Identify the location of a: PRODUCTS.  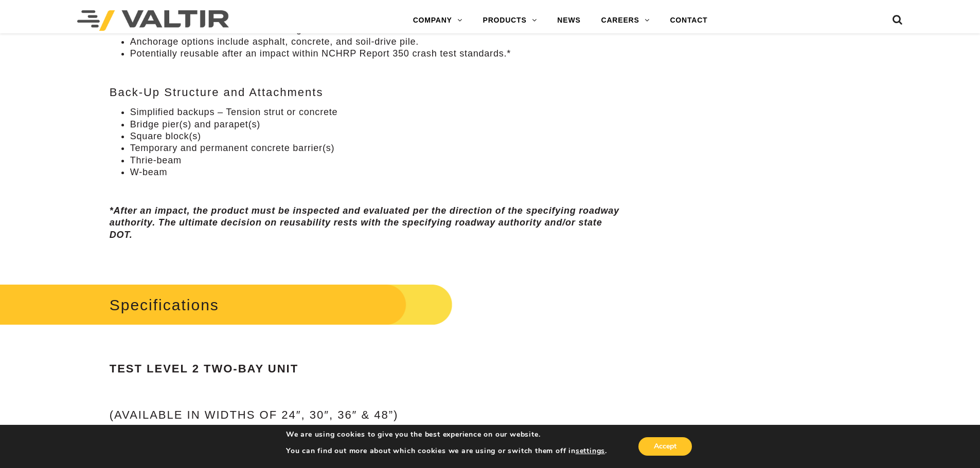
(510, 20).